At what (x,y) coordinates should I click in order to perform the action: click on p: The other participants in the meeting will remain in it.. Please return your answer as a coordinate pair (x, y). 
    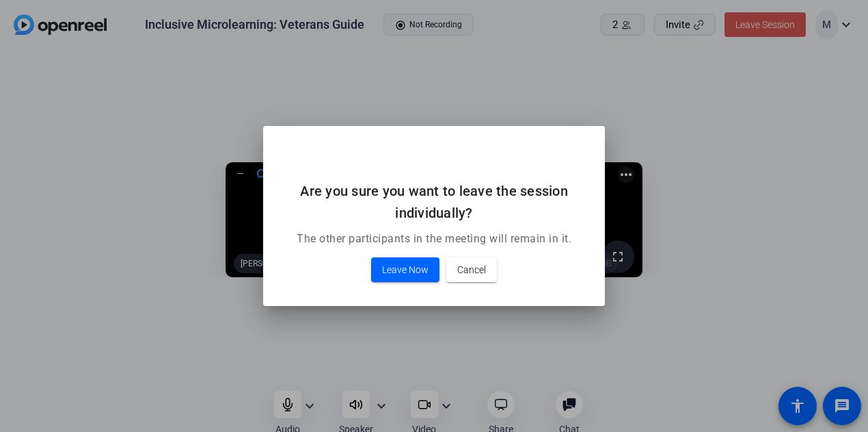
    Looking at the image, I should click on (434, 239).